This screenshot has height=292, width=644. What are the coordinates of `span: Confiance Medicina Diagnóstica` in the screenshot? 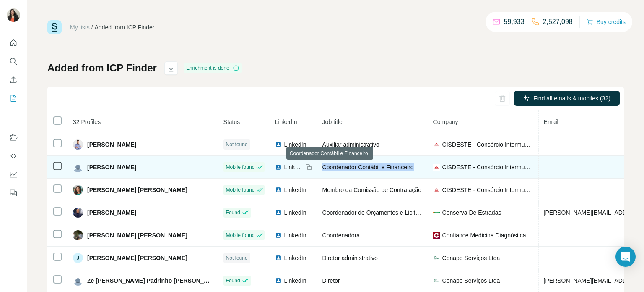 It's located at (484, 235).